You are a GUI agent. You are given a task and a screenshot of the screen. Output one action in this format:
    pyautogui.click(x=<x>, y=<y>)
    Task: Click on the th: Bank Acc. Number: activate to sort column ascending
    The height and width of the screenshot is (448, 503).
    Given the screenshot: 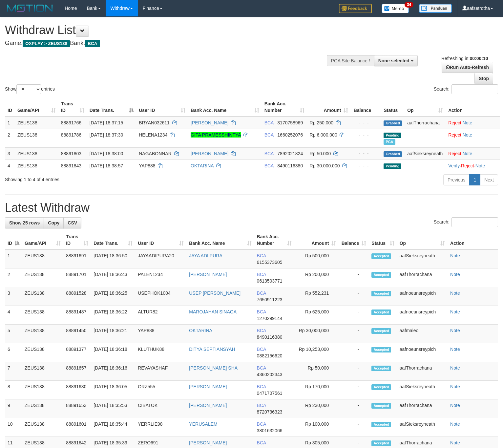 What is the action you would take?
    pyautogui.click(x=274, y=240)
    